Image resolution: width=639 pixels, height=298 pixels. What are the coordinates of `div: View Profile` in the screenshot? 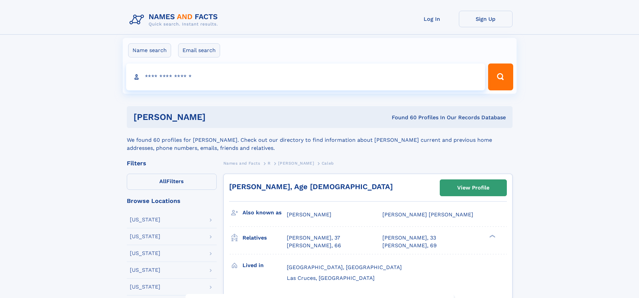 It's located at (474, 188).